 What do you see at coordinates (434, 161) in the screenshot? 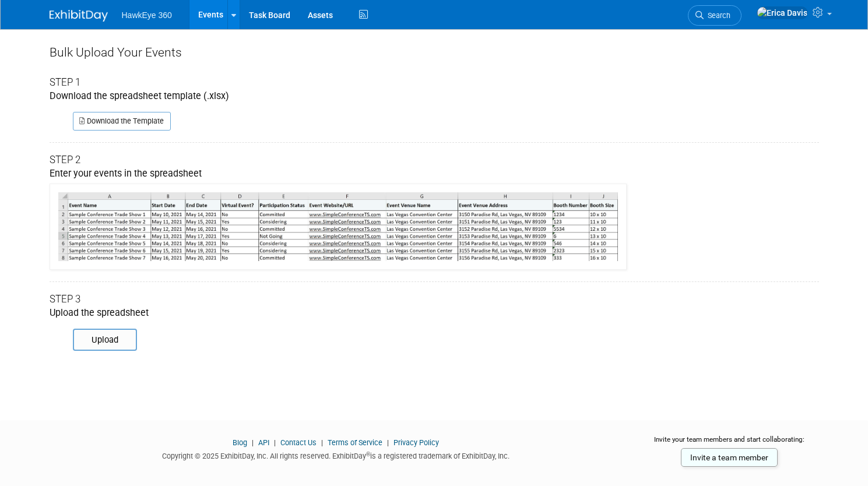
I see `div: Step 2` at bounding box center [434, 161].